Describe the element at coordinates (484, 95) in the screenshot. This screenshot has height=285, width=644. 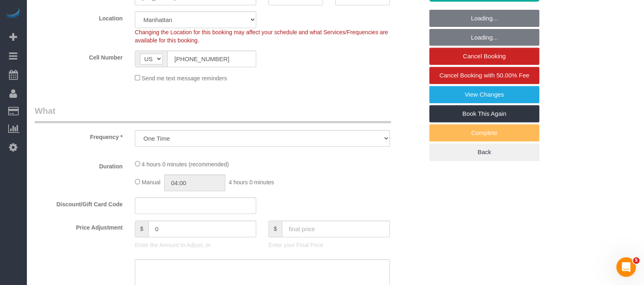
I see `a: View Changes` at that location.